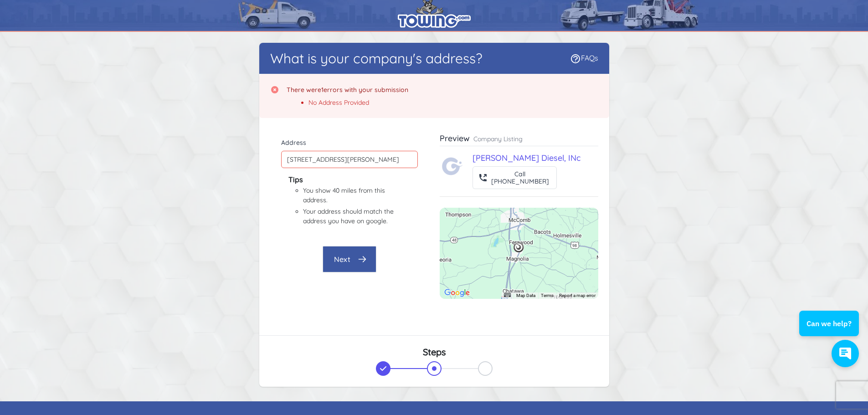  What do you see at coordinates (349, 159) in the screenshot?
I see `input: Enter Mailing Address` at bounding box center [349, 159].